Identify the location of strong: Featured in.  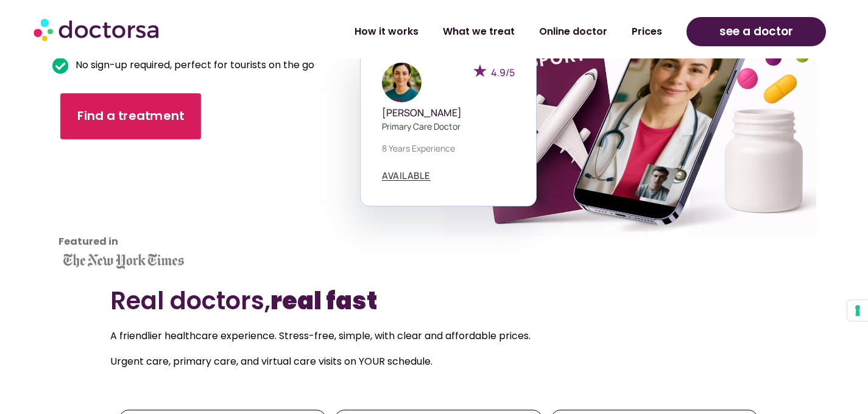
(88, 241).